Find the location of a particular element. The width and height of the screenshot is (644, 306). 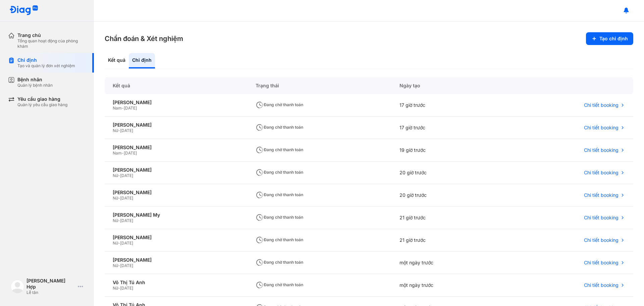

h3: Chẩn đoán & Xét nghiệm is located at coordinates (144, 39).